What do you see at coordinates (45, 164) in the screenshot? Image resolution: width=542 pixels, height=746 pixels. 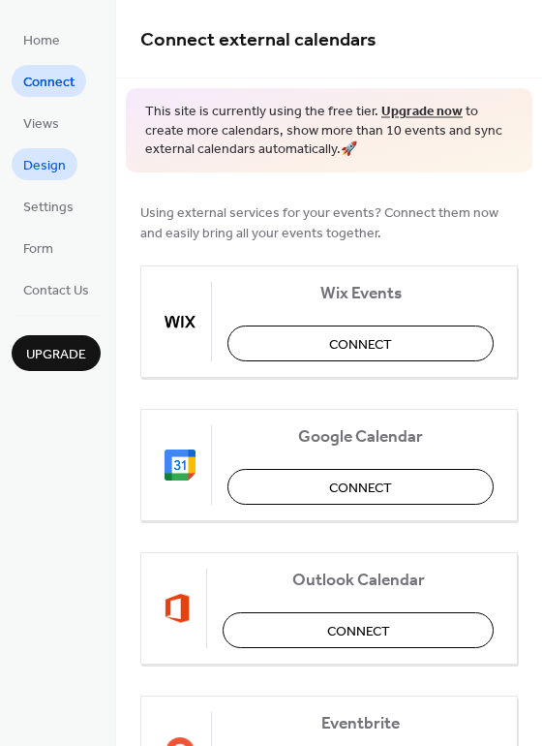 I see `a: Design` at bounding box center [45, 164].